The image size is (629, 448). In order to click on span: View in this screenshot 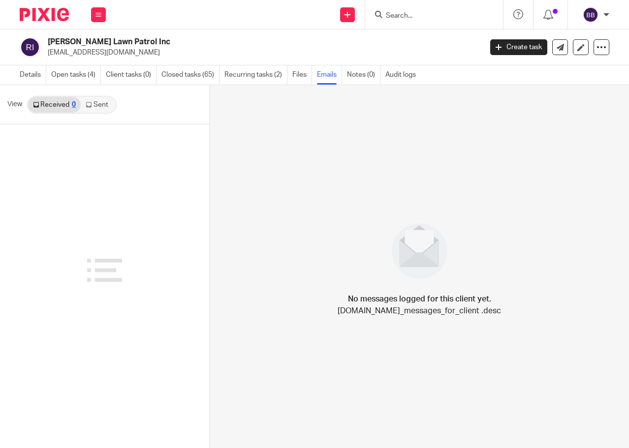, I will do `click(15, 104)`.